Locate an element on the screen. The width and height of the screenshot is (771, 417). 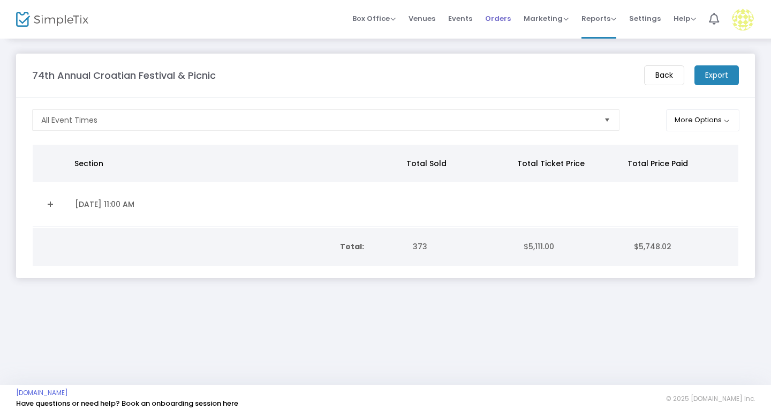
span: $5,111.00 is located at coordinates (539, 246).